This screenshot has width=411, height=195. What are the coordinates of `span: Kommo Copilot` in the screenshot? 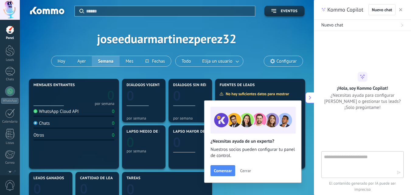 It's located at (345, 10).